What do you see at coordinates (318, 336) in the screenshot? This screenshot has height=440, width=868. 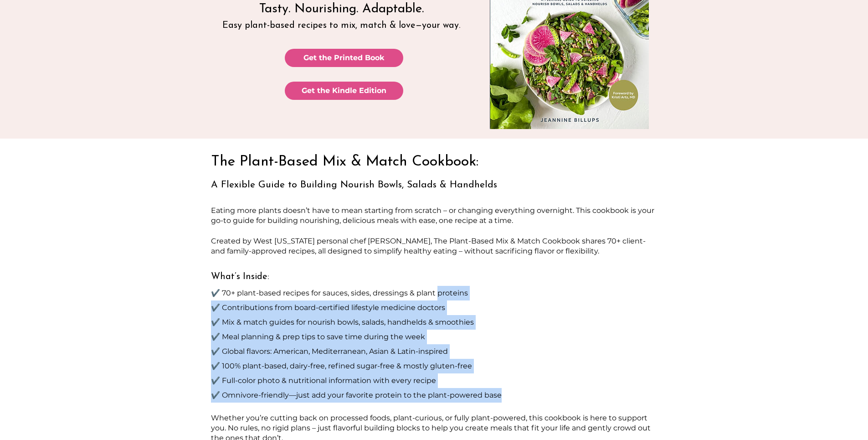 I see `span: ✔️ Meal planning & prep tips to save time during the week` at bounding box center [318, 336].